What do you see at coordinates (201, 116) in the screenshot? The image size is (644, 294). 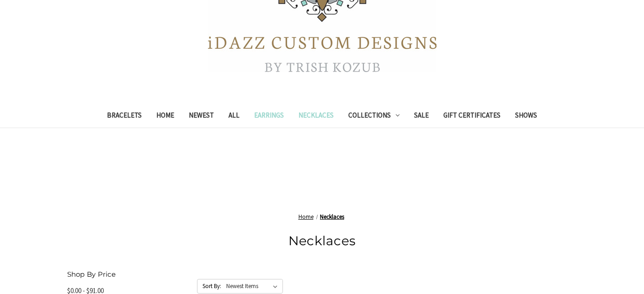 I see `a: Newest` at bounding box center [201, 116].